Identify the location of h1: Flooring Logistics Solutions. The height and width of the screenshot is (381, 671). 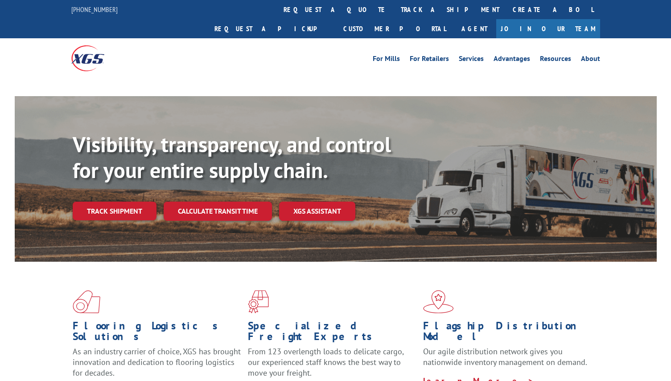
(157, 334).